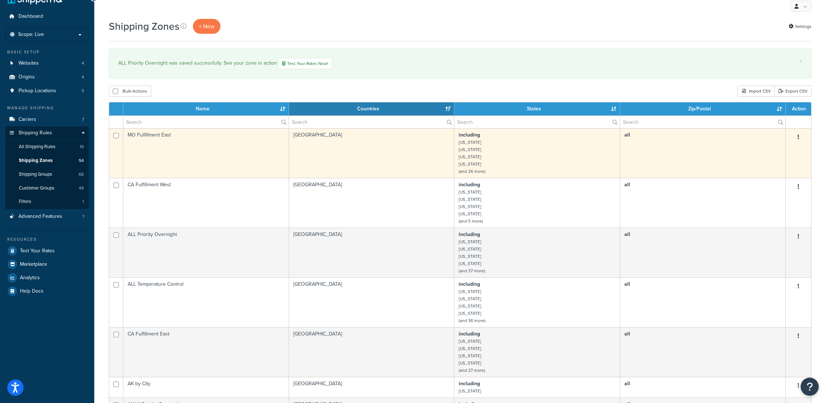 This screenshot has width=826, height=403. I want to click on span: 3, so click(83, 91).